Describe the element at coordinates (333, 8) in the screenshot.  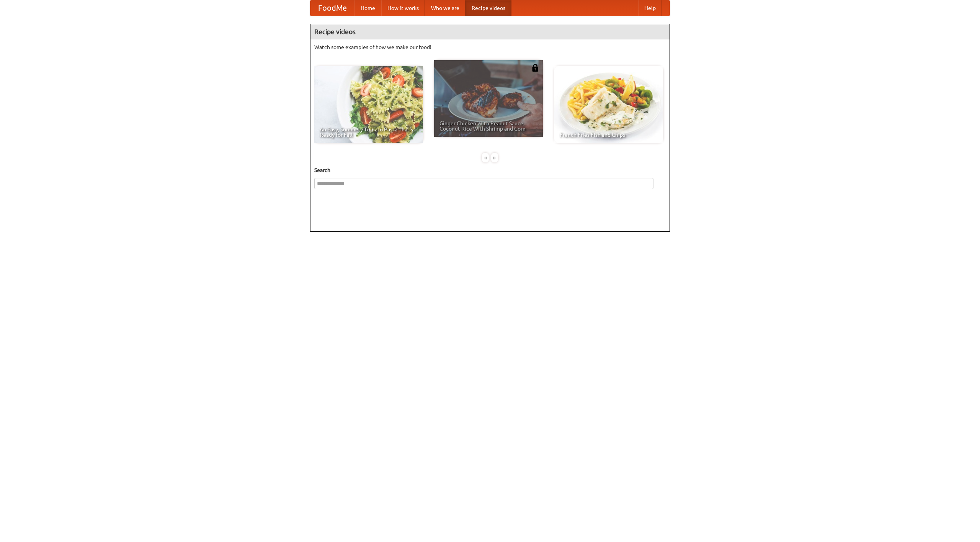
I see `a: FoodMe` at that location.